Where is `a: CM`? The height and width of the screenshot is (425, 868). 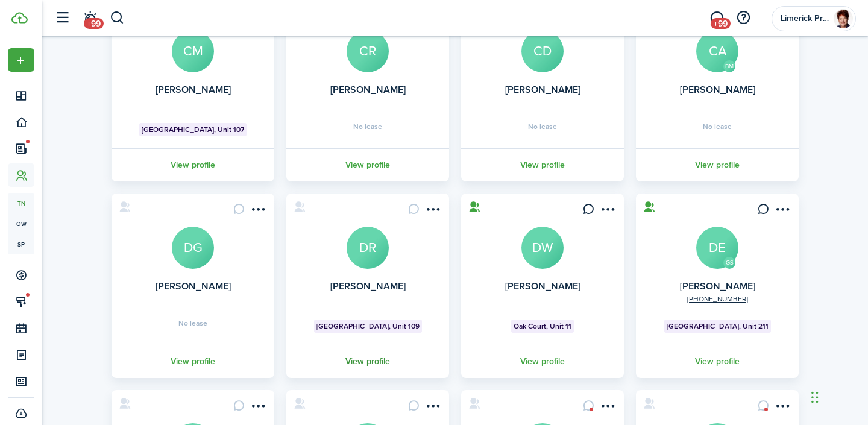 a: CM is located at coordinates (193, 51).